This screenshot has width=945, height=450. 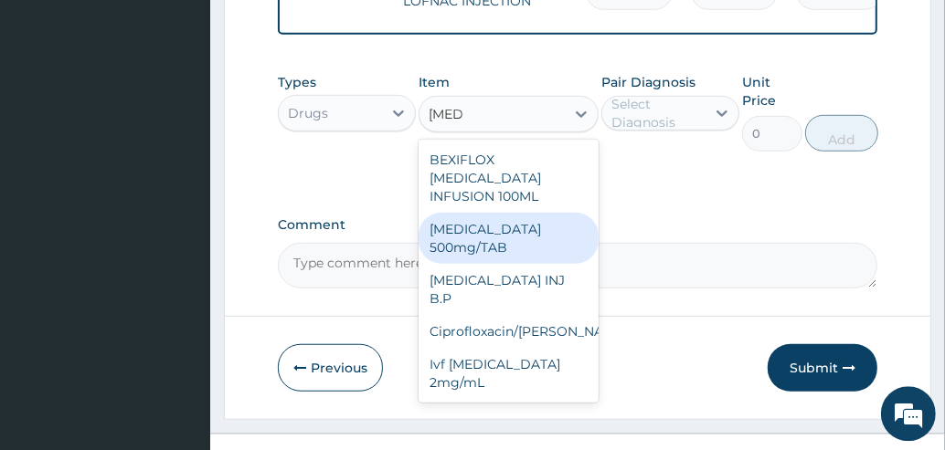 I want to click on img: d_794563401_company_1708531726252_794563401, so click(x=54, y=114).